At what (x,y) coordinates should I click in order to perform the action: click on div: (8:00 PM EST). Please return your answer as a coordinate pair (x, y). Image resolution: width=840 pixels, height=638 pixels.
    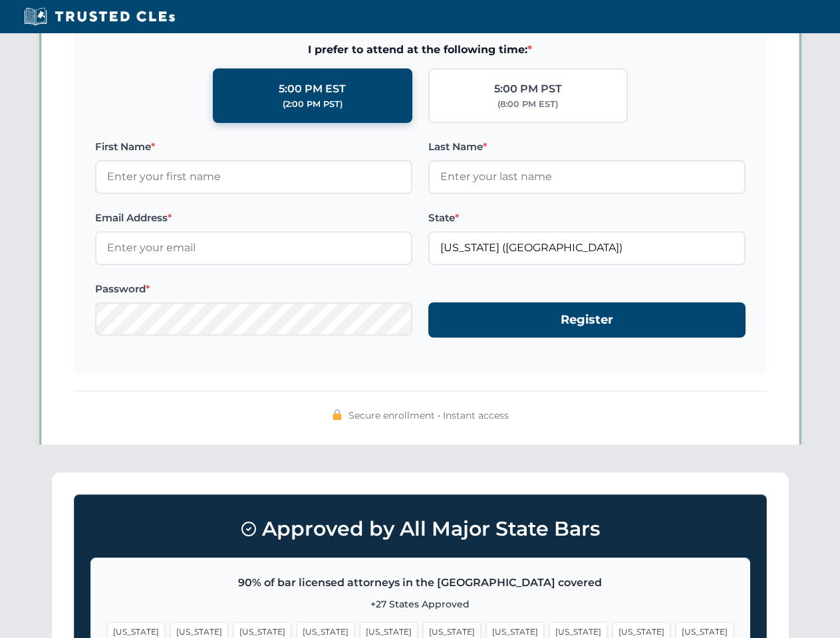
    Looking at the image, I should click on (528, 104).